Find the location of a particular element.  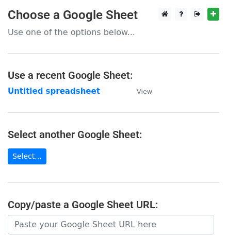

input: Paste your Google Sheet URL here is located at coordinates (111, 225).